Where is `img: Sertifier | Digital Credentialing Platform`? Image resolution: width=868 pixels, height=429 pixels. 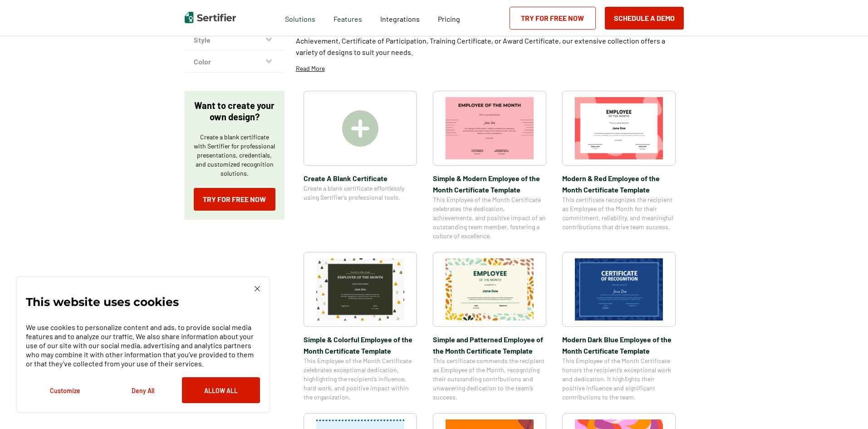 img: Sertifier | Digital Credentialing Platform is located at coordinates (211, 17).